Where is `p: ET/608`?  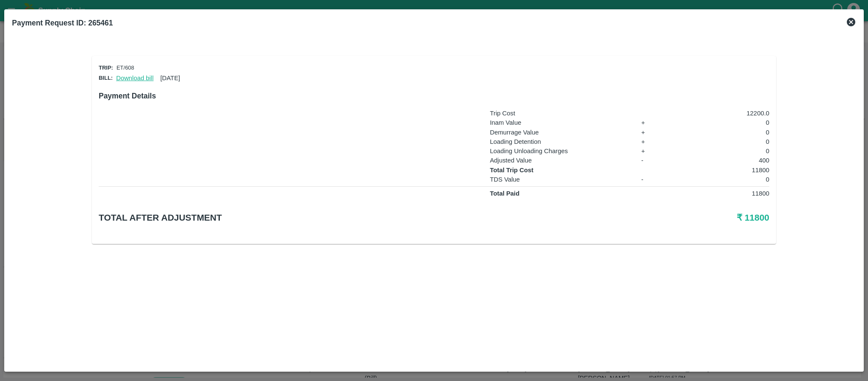 p: ET/608 is located at coordinates (125, 68).